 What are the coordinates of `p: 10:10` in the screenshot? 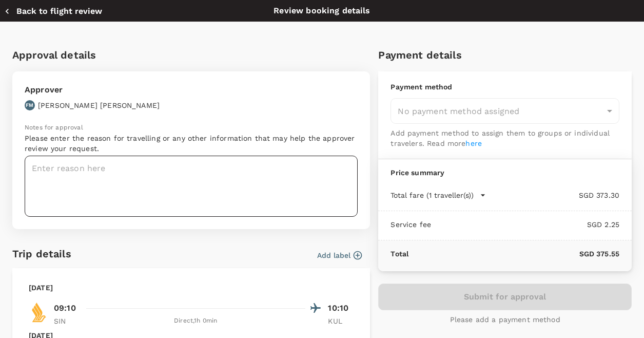 It's located at (341, 308).